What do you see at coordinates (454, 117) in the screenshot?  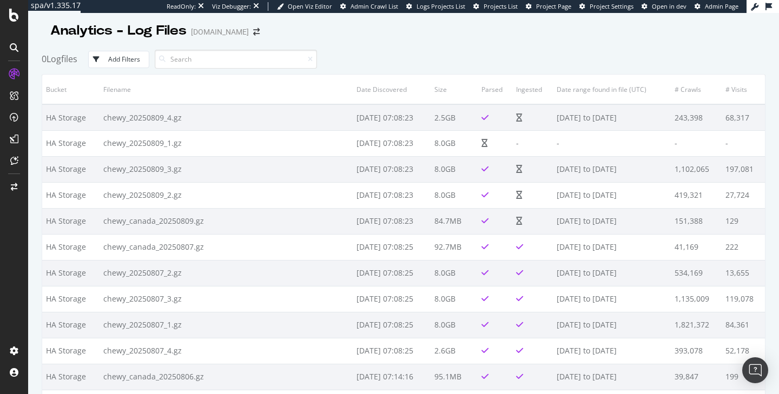 I see `td: 2.5GB` at bounding box center [454, 117].